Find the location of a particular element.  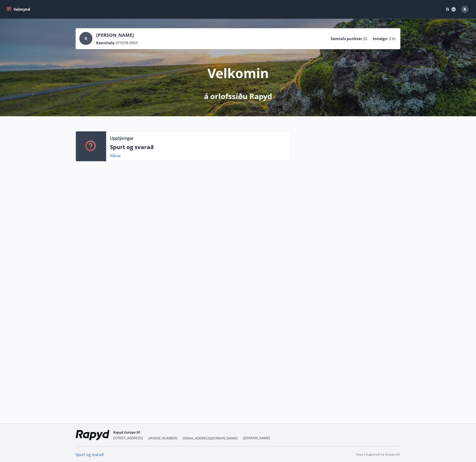

p: á orlofssíðu Rapyd is located at coordinates (238, 96).